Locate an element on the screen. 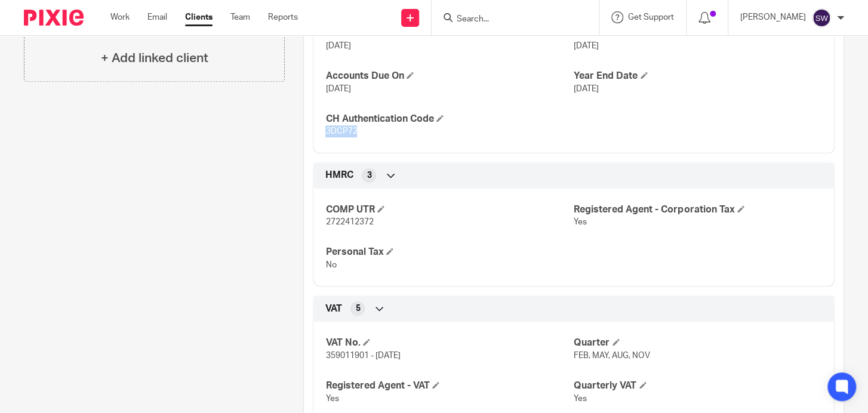 The image size is (868, 413). h4: Accounts Due On is located at coordinates (449, 76).